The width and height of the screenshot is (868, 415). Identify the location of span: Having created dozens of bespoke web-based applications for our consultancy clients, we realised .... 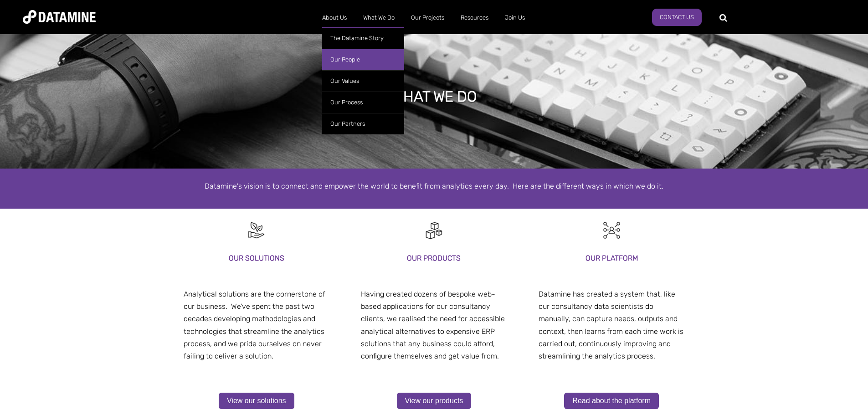
(434, 325).